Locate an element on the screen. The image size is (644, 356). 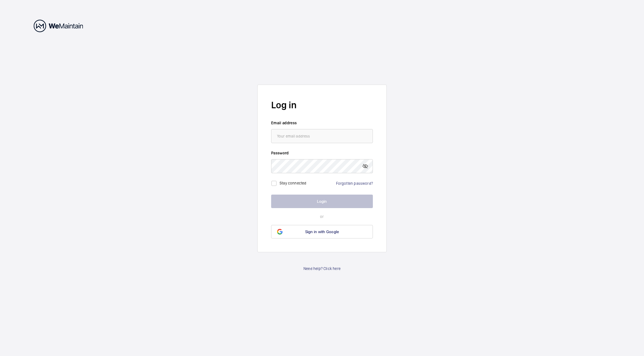
button: Login is located at coordinates (322, 201).